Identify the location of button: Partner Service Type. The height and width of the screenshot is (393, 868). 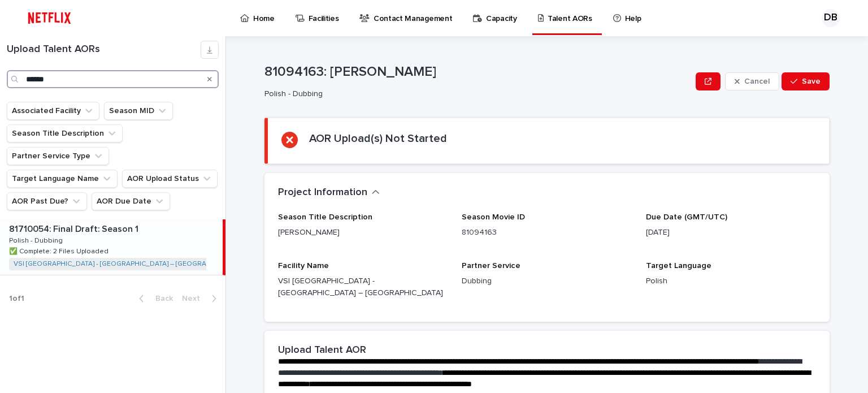
(57, 156).